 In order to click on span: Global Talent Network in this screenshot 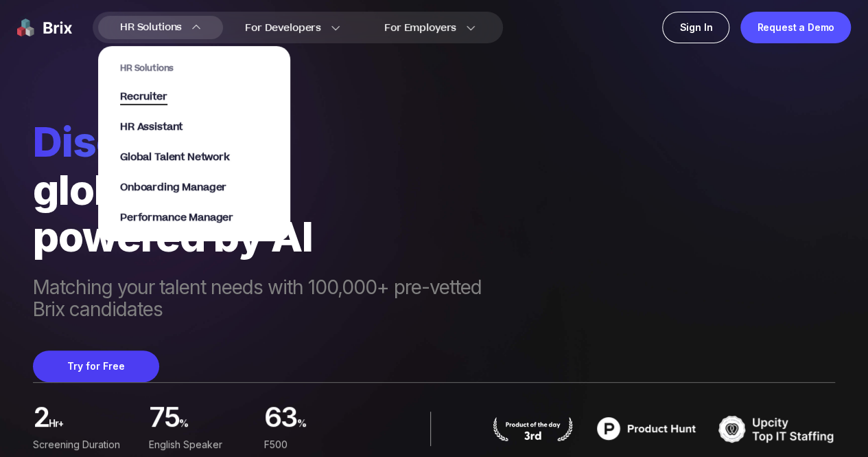, I will do `click(175, 157)`.